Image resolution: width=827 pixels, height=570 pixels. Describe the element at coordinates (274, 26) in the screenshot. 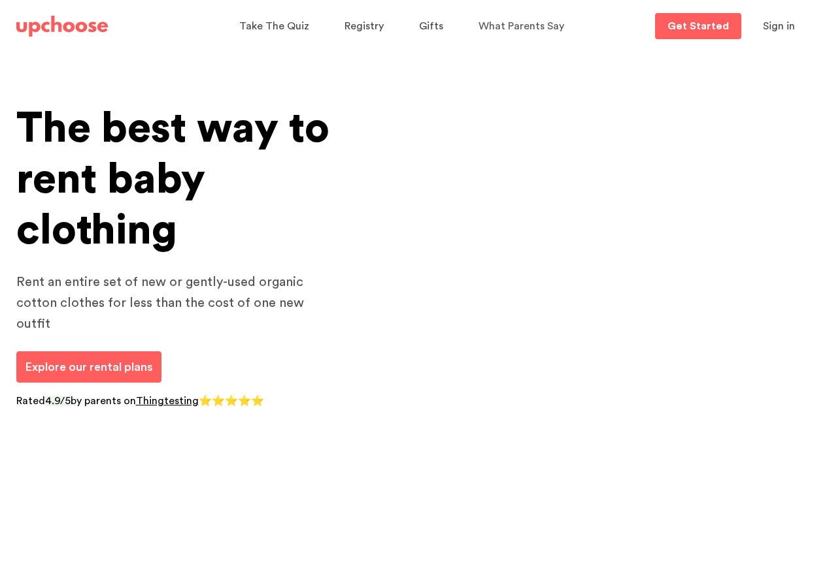

I see `span: Take The Quiz` at that location.